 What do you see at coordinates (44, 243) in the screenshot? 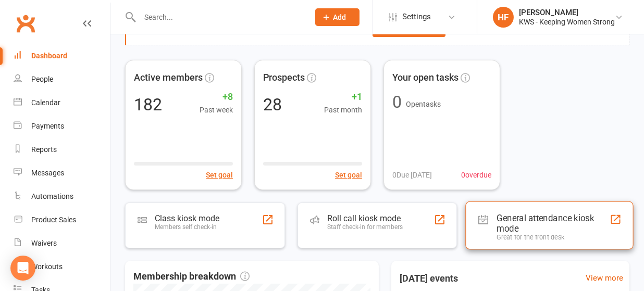
I see `div: Waivers` at bounding box center [44, 243].